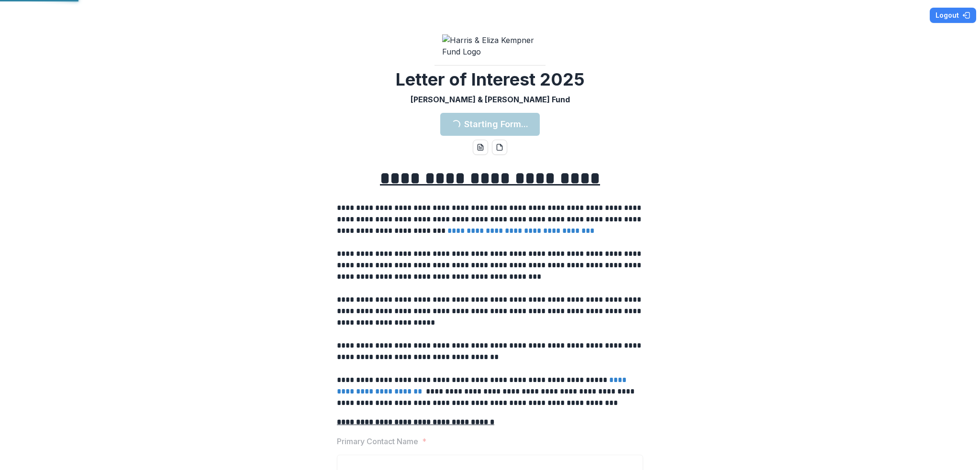  What do you see at coordinates (480, 148) in the screenshot?
I see `button: word-download` at bounding box center [480, 148].